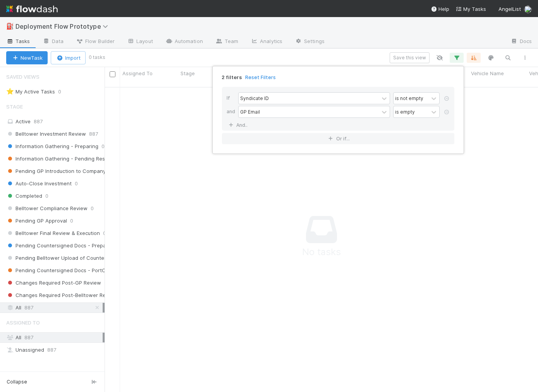  I want to click on a: And.., so click(239, 125).